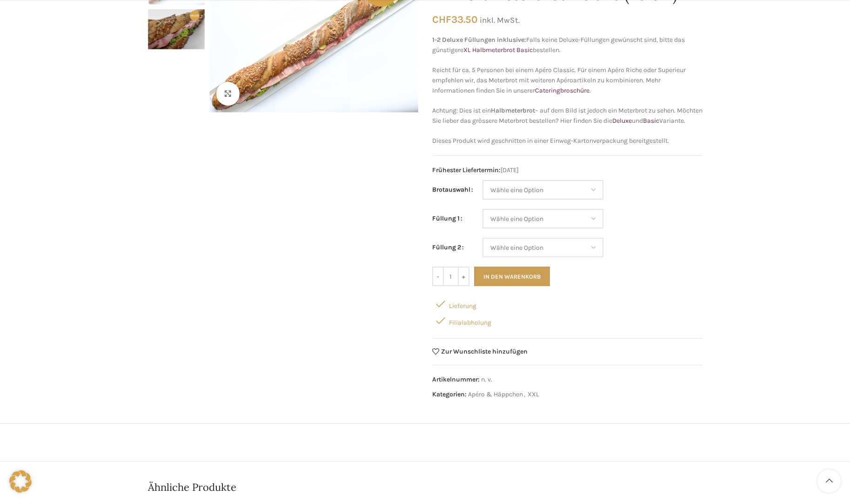 Image resolution: width=850 pixels, height=502 pixels. Describe the element at coordinates (484, 352) in the screenshot. I see `span: Zur Wunschliste hinzufügen` at that location.